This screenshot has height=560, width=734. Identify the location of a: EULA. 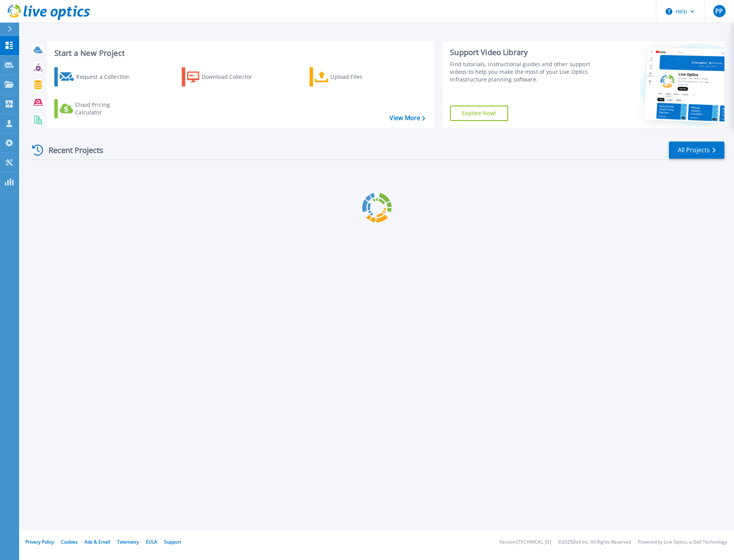
(151, 542).